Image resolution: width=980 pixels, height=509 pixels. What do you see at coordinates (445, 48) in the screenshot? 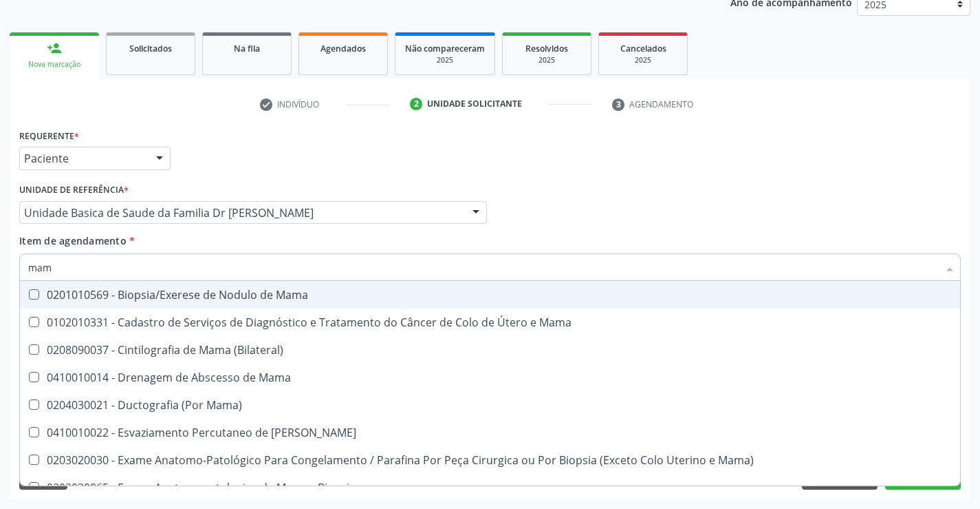
I see `span: Não compareceram` at bounding box center [445, 48].